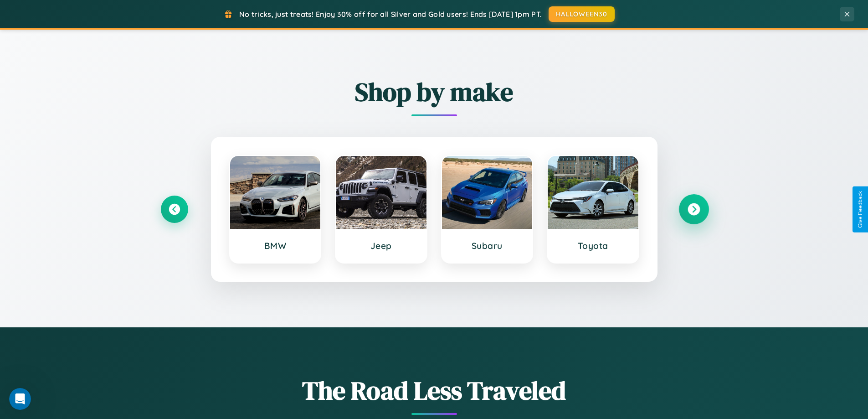  Describe the element at coordinates (434, 391) in the screenshot. I see `h1: The Road Less Traveled` at that location.